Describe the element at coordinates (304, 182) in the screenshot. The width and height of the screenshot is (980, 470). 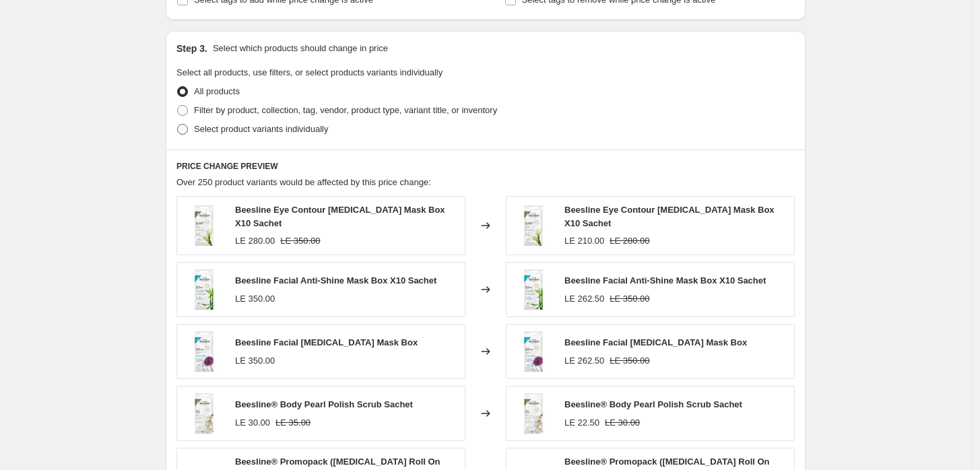
I see `span: Over 250 product variants would be affected by this price change:` at that location.